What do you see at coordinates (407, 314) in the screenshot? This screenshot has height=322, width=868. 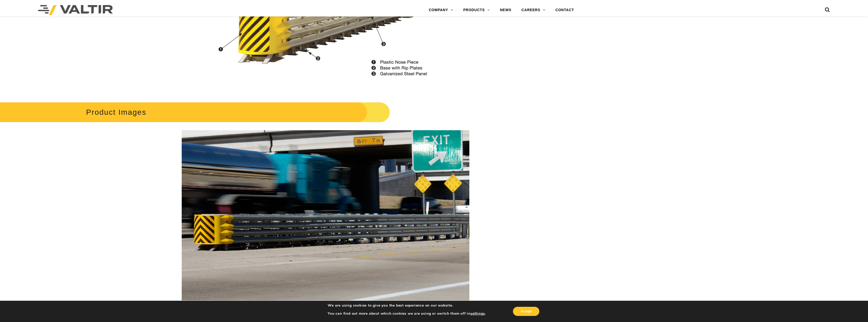 I see `p: You can find out more about which cookies we are using or switch them off in .` at bounding box center [407, 314].